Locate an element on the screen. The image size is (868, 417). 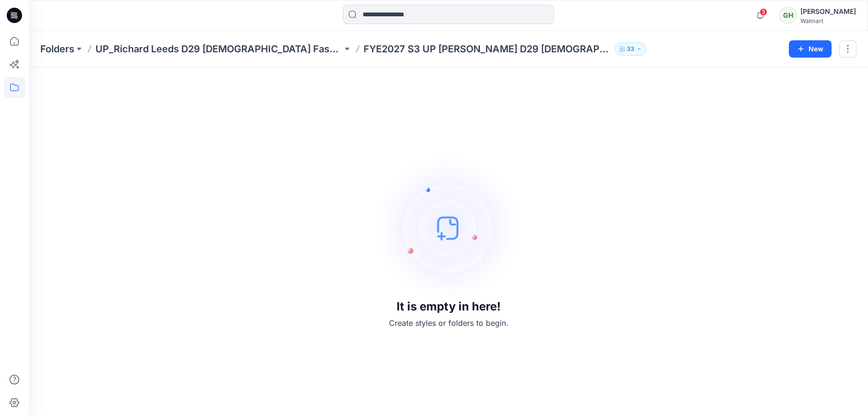
p: Folders is located at coordinates (57, 49).